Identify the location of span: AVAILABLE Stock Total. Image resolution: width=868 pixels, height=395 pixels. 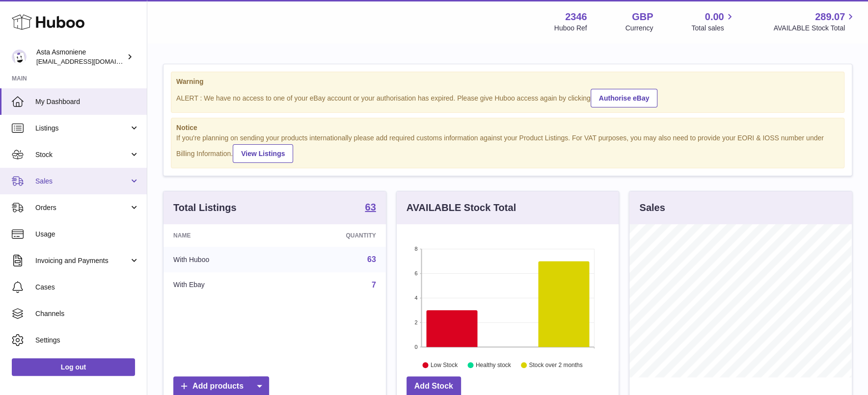
(814, 28).